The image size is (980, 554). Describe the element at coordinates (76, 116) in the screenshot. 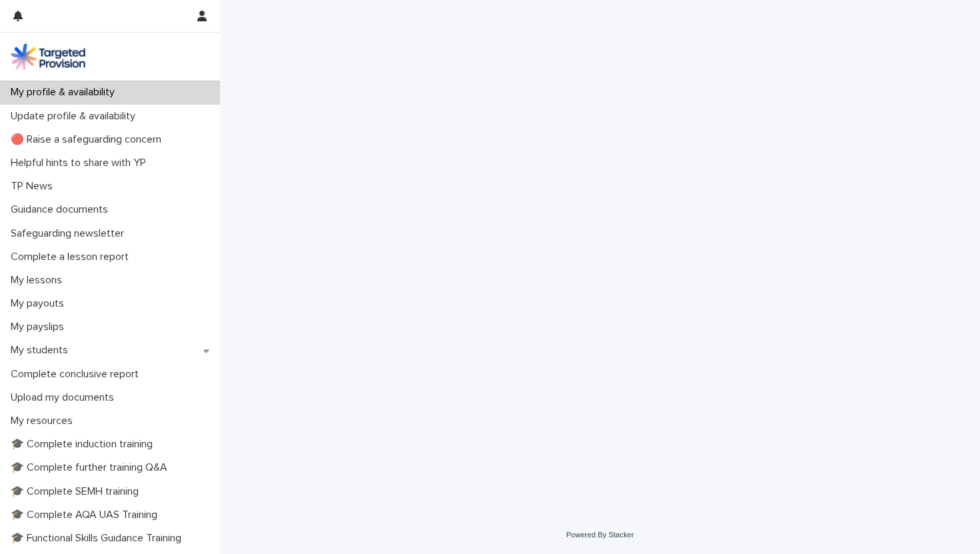

I see `p: Update profile & availability` at that location.